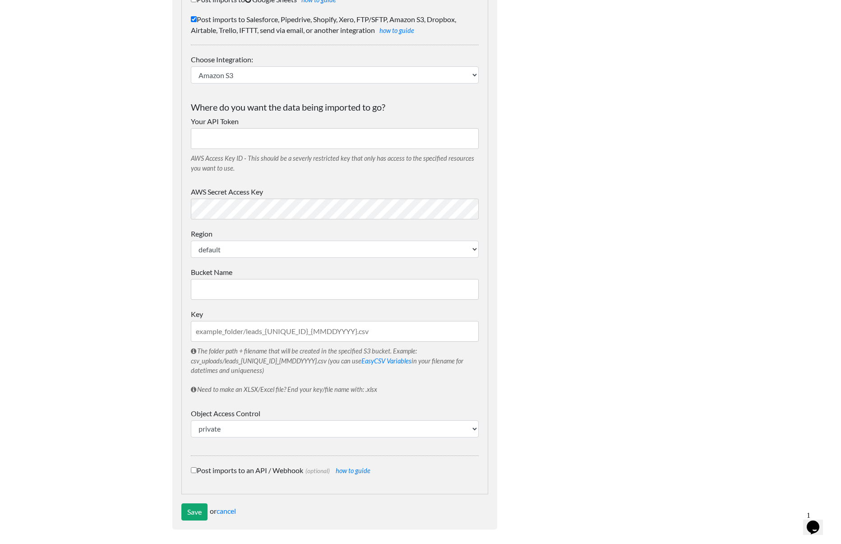  Describe the element at coordinates (335, 25) in the screenshot. I see `label: Post imports to Salesforce, Pipedrive, Shopify, Xero, FTP/SFTP, Amazon S3, Dropbox, Airtable, Tre...` at that location.